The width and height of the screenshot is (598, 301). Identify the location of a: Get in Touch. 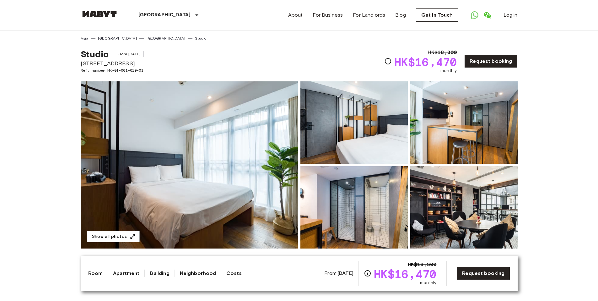
(437, 15).